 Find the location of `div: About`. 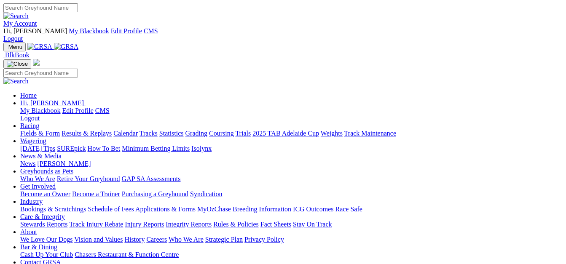

div: About is located at coordinates (291, 240).